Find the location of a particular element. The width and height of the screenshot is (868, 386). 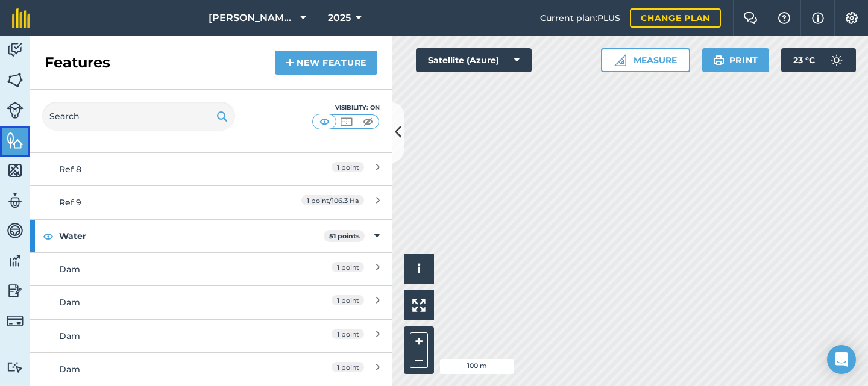

button: Print is located at coordinates (735, 60).